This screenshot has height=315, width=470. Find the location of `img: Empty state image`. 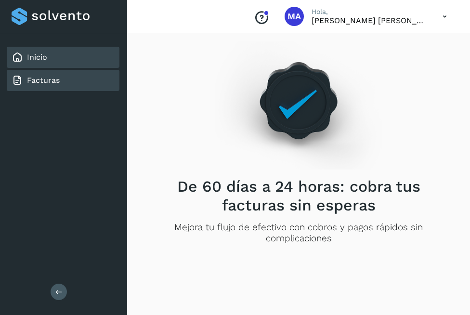

img: Empty state image is located at coordinates (299, 99).